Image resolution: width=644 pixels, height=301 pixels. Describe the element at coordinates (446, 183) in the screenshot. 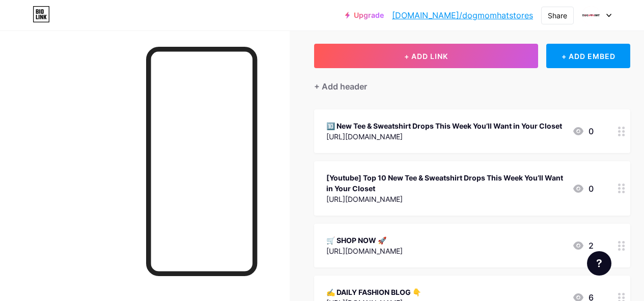

I see `div: [Youtube] Top 10 New Tee & Sweatshirt Drops This Week You’ll Want in Your Closet` at that location.